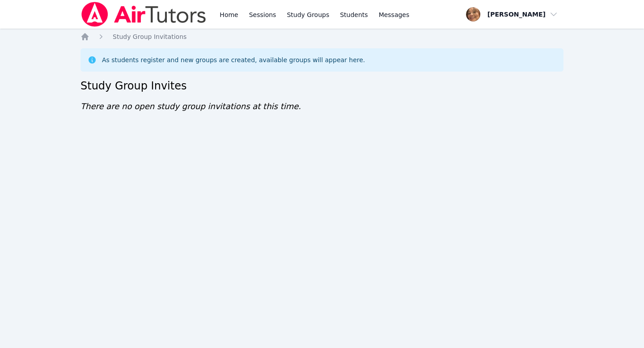 The height and width of the screenshot is (348, 644). I want to click on nav: Breadcrumb, so click(322, 37).